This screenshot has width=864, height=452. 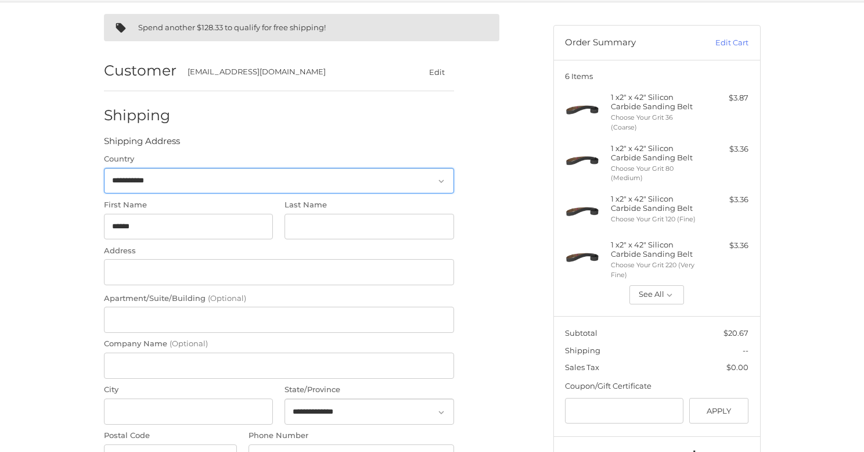 What do you see at coordinates (351, 435) in the screenshot?
I see `label: Phone Number` at bounding box center [351, 435].